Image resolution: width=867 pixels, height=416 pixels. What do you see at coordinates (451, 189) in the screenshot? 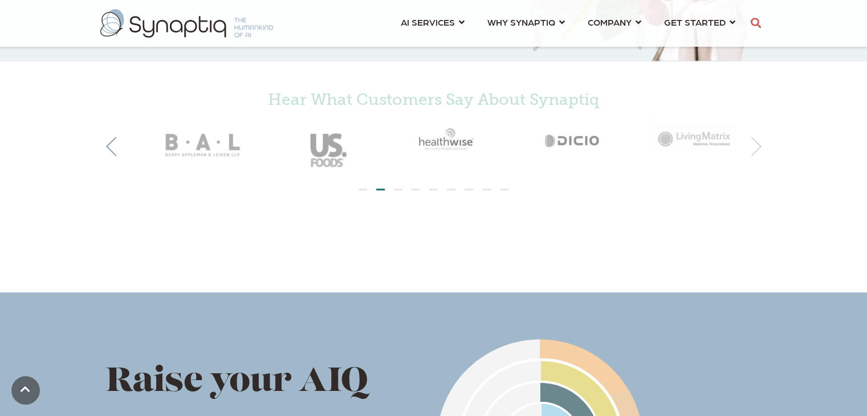
I see `li: Page dot 6` at bounding box center [451, 189].